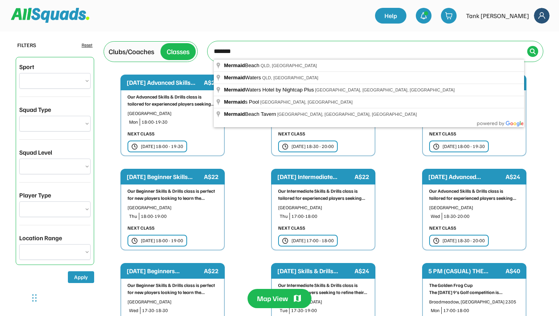 The width and height of the screenshot is (559, 316). Describe the element at coordinates (284, 310) in the screenshot. I see `div: Tue` at that location.